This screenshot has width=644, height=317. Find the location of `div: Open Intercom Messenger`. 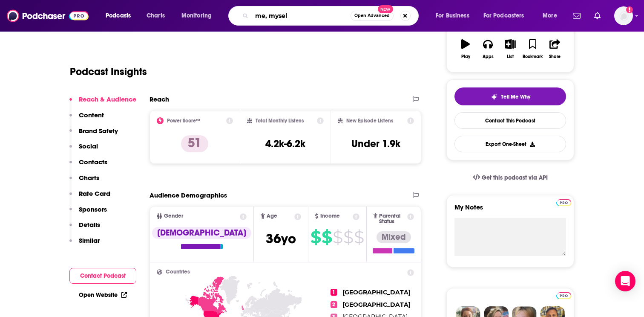

div: Open Intercom Messenger is located at coordinates (626, 281).